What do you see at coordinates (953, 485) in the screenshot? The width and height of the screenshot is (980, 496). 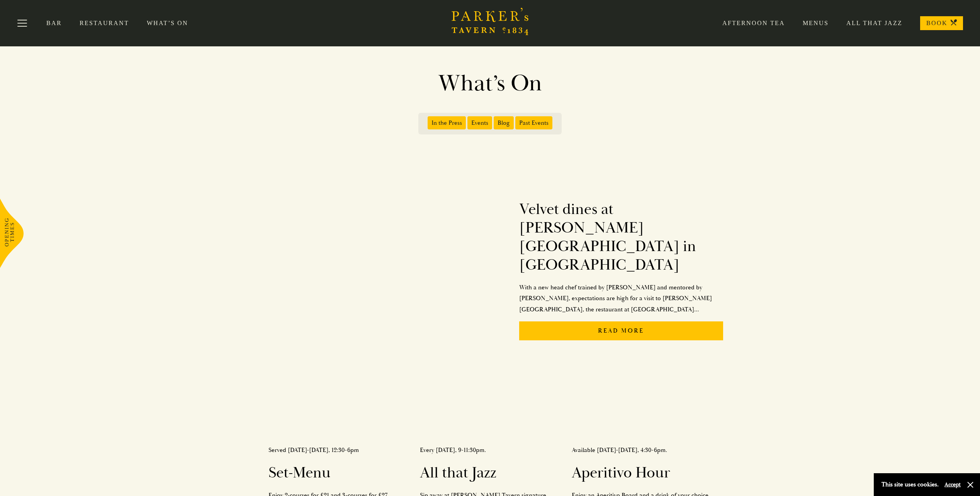 I see `button: Accept` at bounding box center [953, 485].